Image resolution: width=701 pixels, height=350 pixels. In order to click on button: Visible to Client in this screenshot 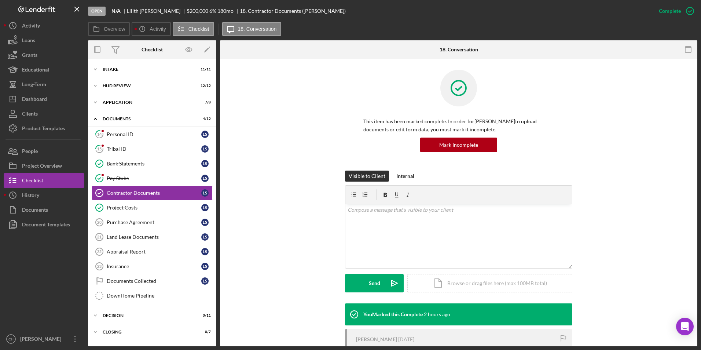, I will do `click(367, 176)`.